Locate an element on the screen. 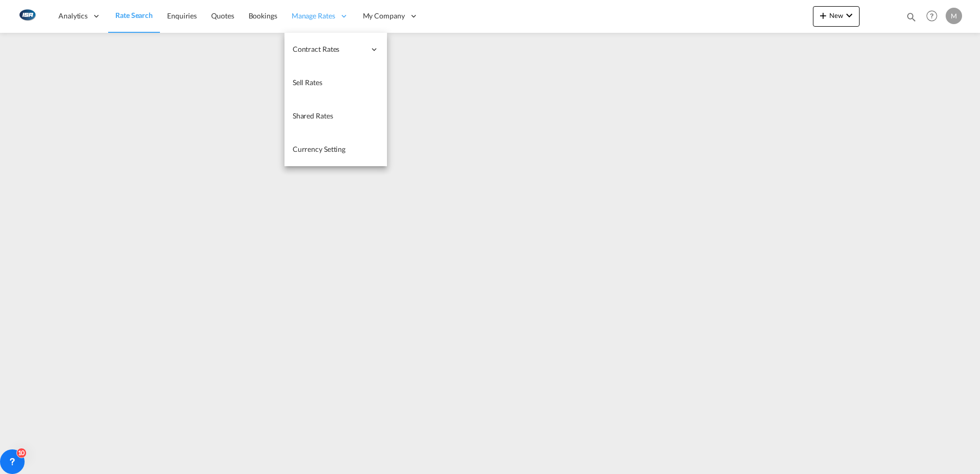 Image resolution: width=980 pixels, height=474 pixels. span: Quotes is located at coordinates (222, 15).